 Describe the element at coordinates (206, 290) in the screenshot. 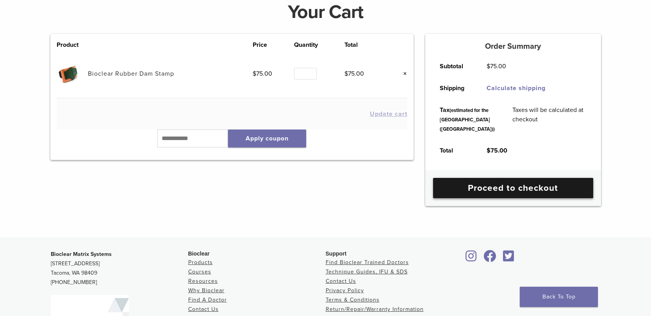

I see `a: Why Bioclear` at that location.